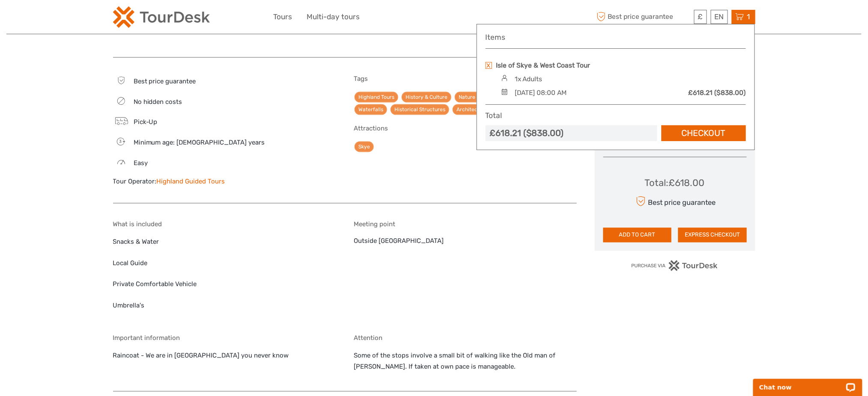 This screenshot has width=868, height=396. What do you see at coordinates (675, 183) in the screenshot?
I see `div: Total : £618.00` at bounding box center [675, 183].